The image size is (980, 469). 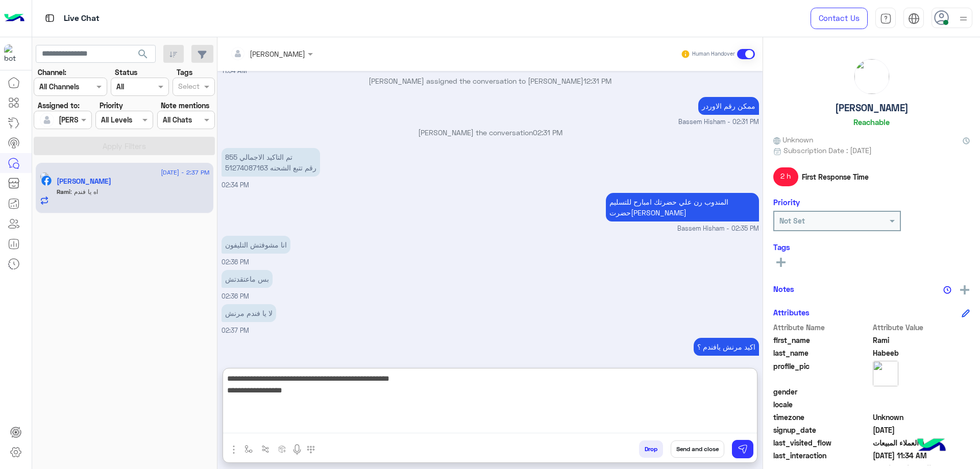 I want to click on span: First Response Time, so click(x=836, y=176).